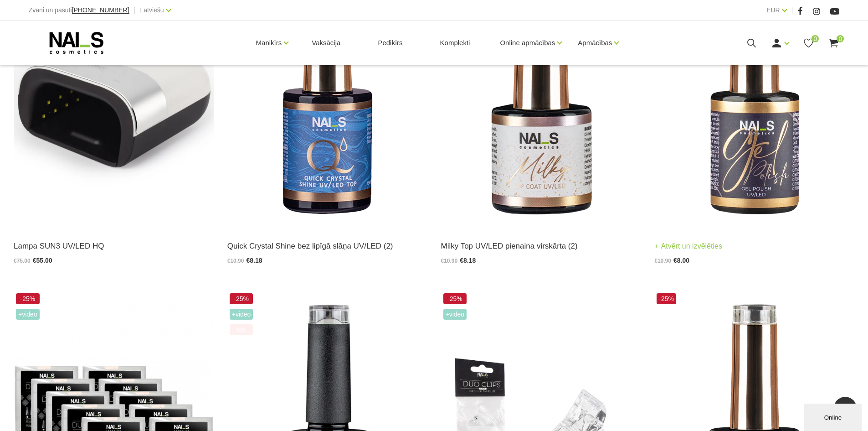 Image resolution: width=868 pixels, height=431 pixels. Describe the element at coordinates (22, 261) in the screenshot. I see `span: €75.00` at that location.